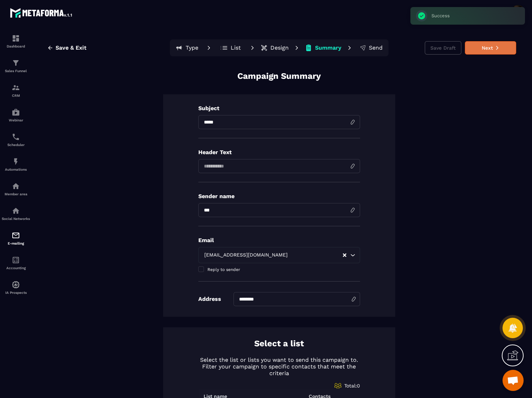  Describe the element at coordinates (192, 48) in the screenshot. I see `p: Type` at that location.